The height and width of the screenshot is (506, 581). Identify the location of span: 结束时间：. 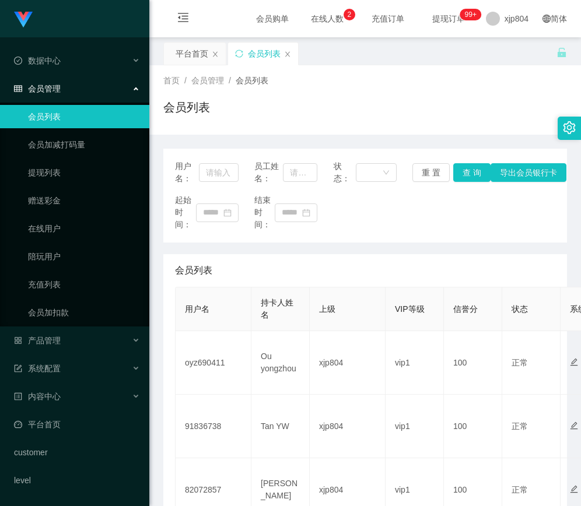
(265, 212).